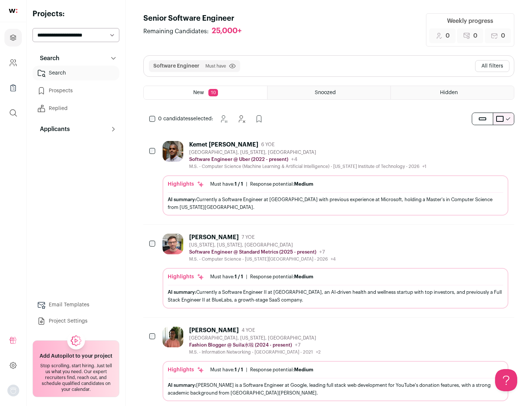 The height and width of the screenshot is (406, 532). I want to click on p: Search, so click(47, 58).